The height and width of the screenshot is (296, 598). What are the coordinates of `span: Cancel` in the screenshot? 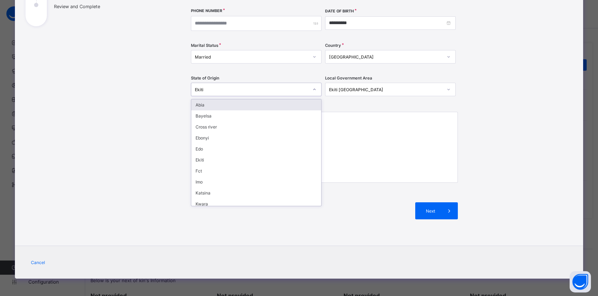 It's located at (38, 262).